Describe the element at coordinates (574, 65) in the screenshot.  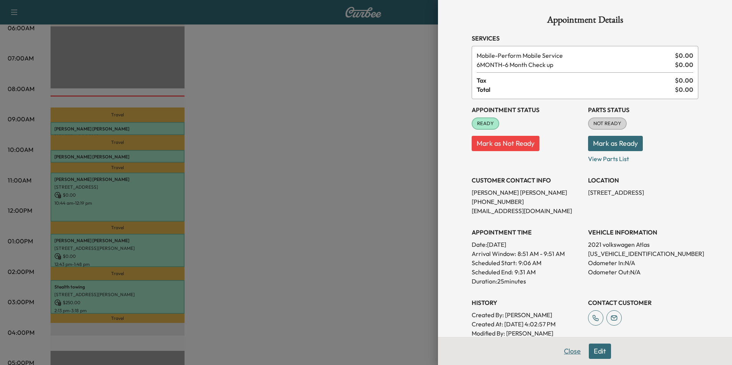
I see `span: 6 Month Check up` at that location.